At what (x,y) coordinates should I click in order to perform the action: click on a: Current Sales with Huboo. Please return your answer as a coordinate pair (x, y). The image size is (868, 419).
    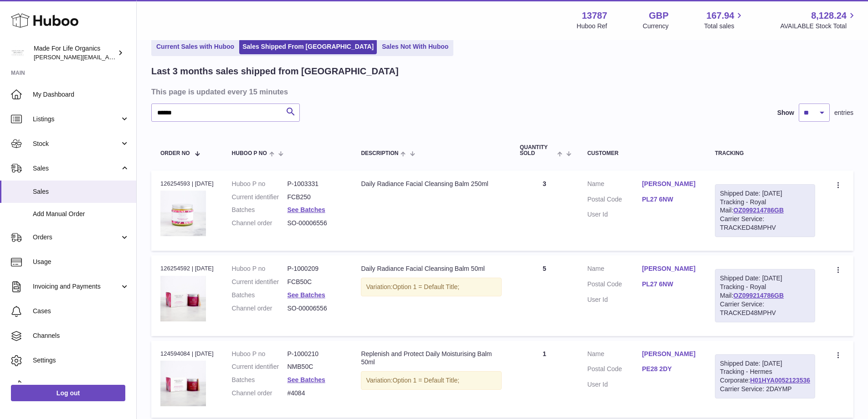
    Looking at the image, I should click on (195, 46).